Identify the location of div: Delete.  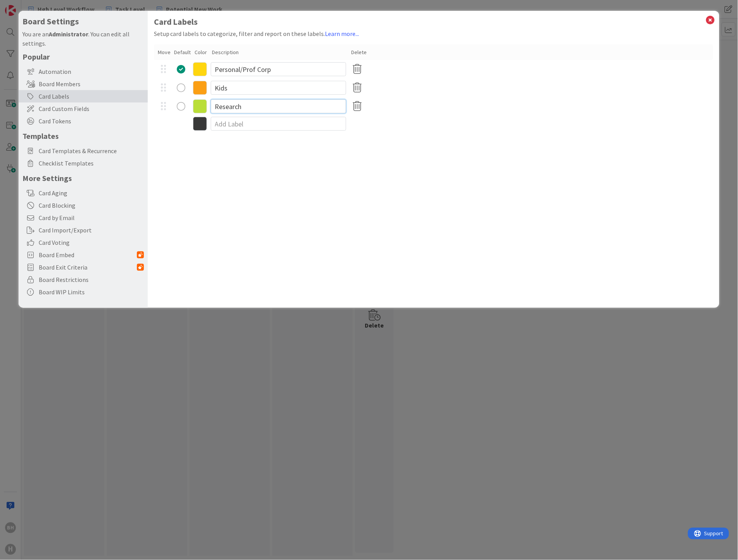
(359, 53).